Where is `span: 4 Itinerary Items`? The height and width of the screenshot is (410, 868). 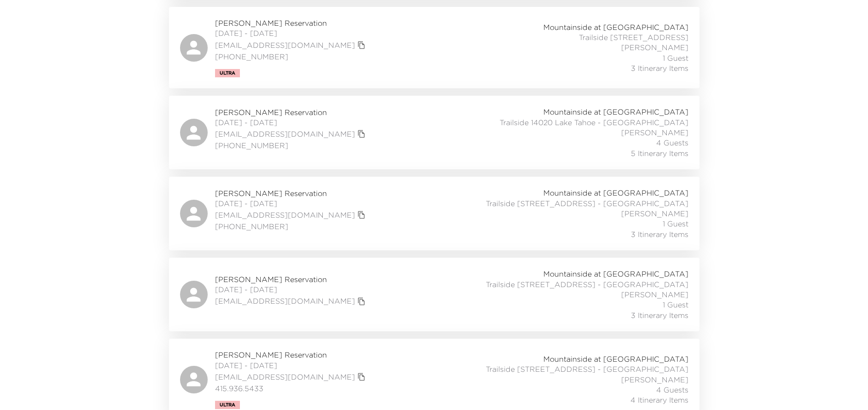 span: 4 Itinerary Items is located at coordinates (659, 399).